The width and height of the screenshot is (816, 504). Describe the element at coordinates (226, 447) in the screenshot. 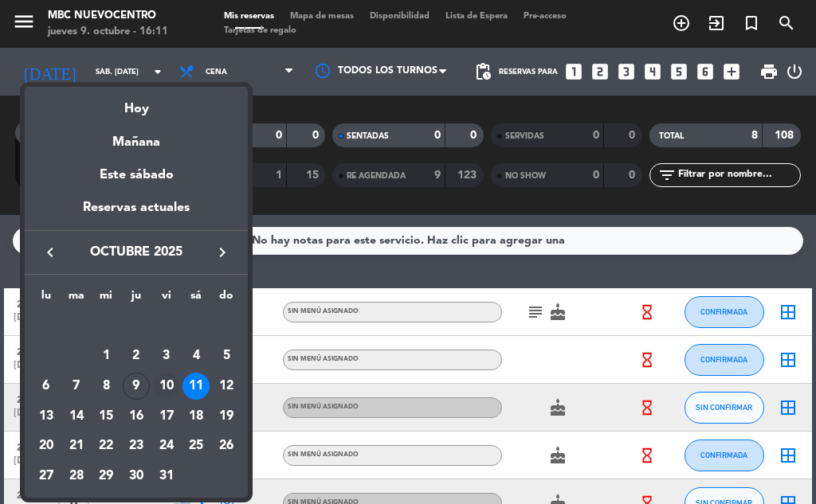

I see `td: 26 de octubre de 2025` at that location.